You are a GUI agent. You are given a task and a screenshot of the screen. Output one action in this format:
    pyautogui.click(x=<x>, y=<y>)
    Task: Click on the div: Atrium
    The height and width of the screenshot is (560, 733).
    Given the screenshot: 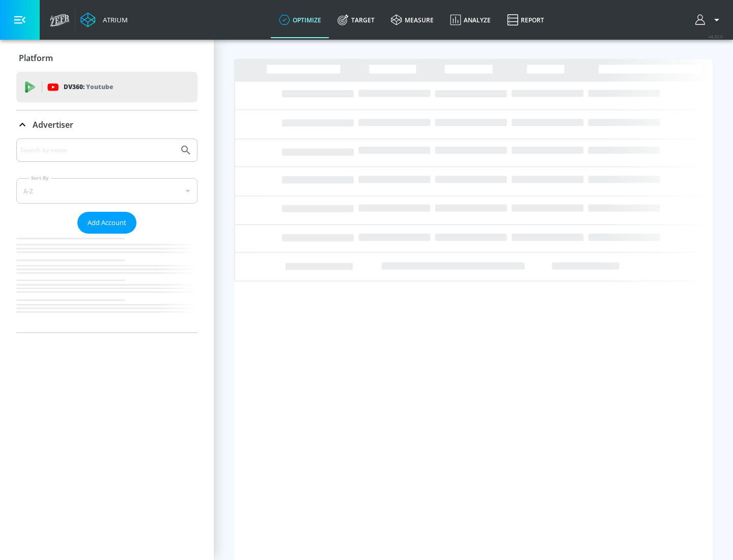 What is the action you would take?
    pyautogui.click(x=113, y=20)
    